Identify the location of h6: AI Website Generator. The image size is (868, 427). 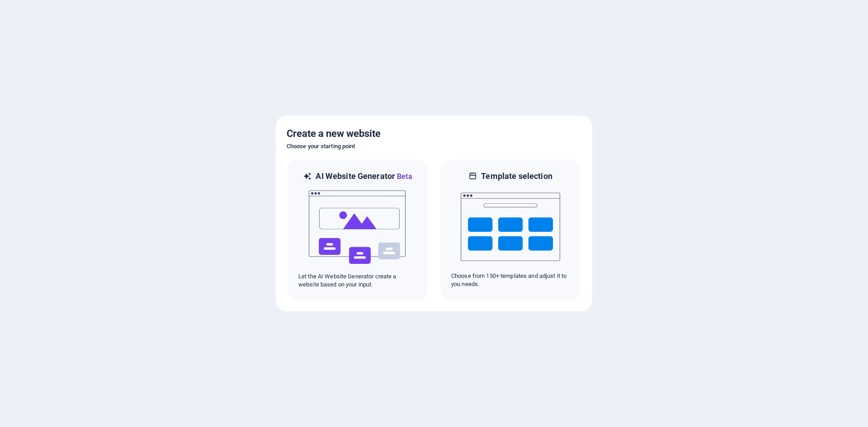
(364, 177).